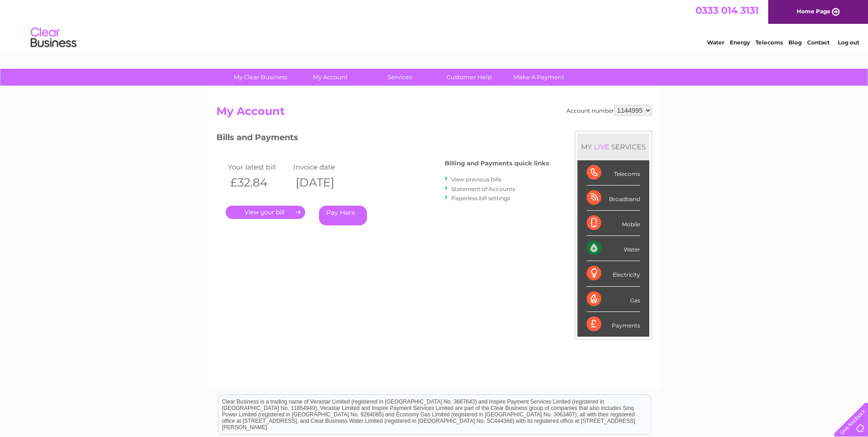 The image size is (868, 437). I want to click on span: 0333 014 3131, so click(728, 10).